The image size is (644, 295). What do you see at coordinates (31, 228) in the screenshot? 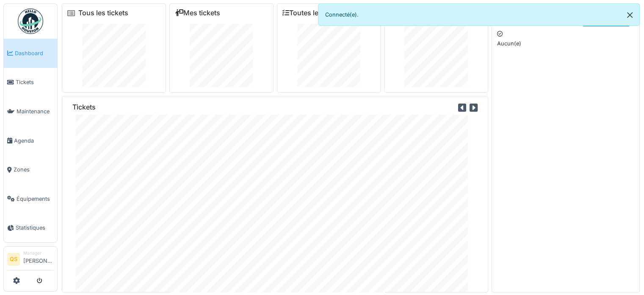
I see `a: Statistiques` at bounding box center [31, 228].